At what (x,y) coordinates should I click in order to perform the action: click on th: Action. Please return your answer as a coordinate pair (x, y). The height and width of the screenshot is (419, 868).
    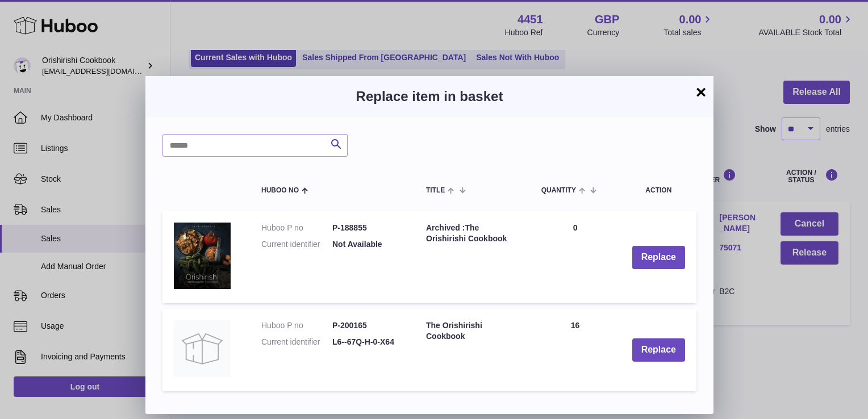
    Looking at the image, I should click on (658, 190).